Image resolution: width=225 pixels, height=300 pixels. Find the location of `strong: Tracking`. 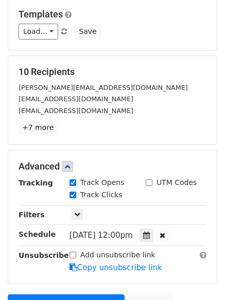

strong: Tracking is located at coordinates (36, 183).